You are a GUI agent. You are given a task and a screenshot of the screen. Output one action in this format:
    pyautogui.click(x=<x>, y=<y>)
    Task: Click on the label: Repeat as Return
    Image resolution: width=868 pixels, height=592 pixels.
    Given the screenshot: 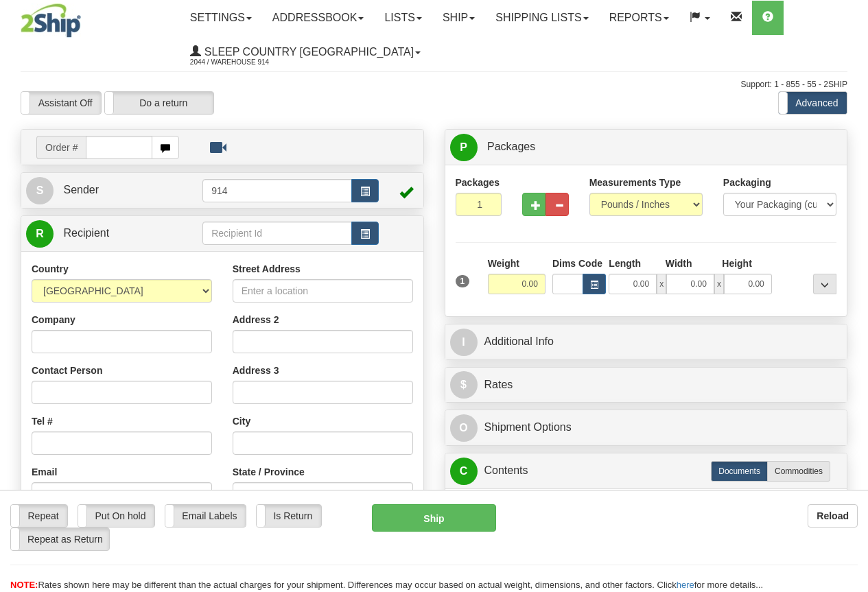 What is the action you would take?
    pyautogui.click(x=60, y=539)
    